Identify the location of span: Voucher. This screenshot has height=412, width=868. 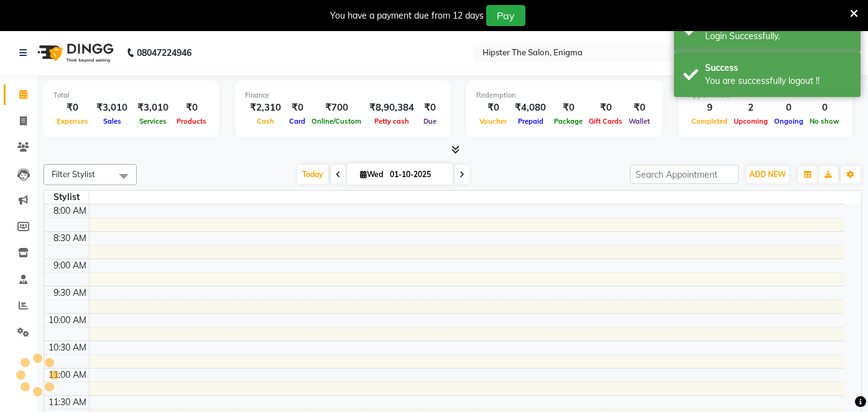
(493, 121).